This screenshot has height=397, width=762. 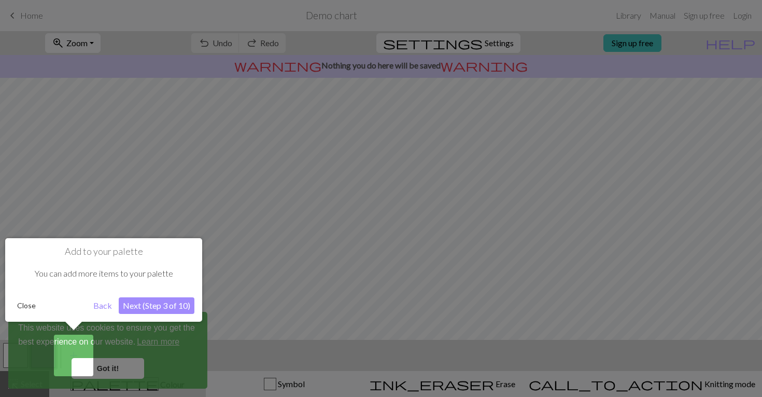 I want to click on button: Back, so click(x=103, y=305).